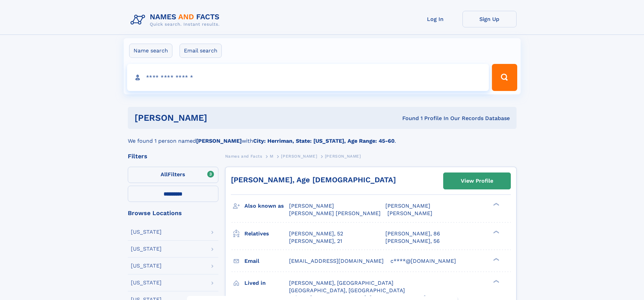 The image size is (644, 300). Describe the element at coordinates (173, 175) in the screenshot. I see `label: Filters` at that location.